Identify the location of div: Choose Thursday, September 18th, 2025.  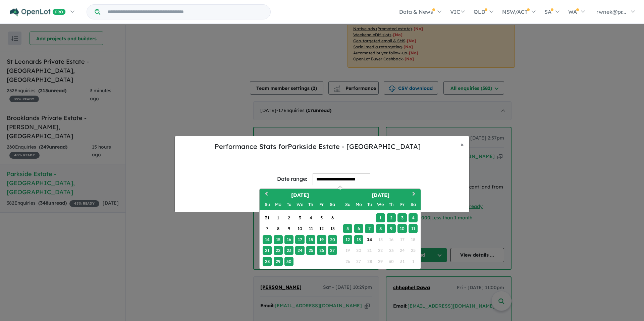
(310, 239).